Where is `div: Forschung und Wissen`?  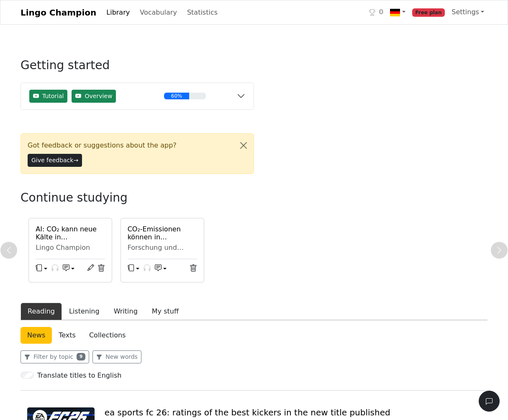
div: Forschung und Wissen is located at coordinates (162, 248).